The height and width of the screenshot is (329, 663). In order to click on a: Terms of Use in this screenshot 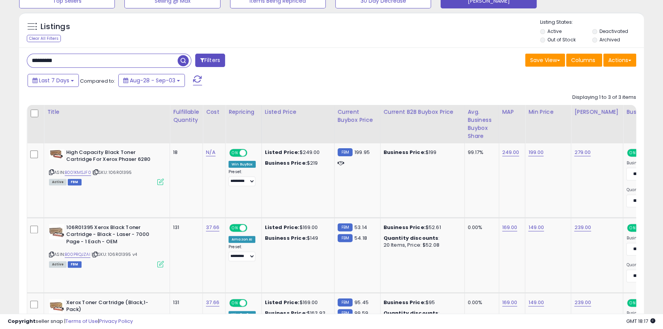, I will do `click(82, 321)`.